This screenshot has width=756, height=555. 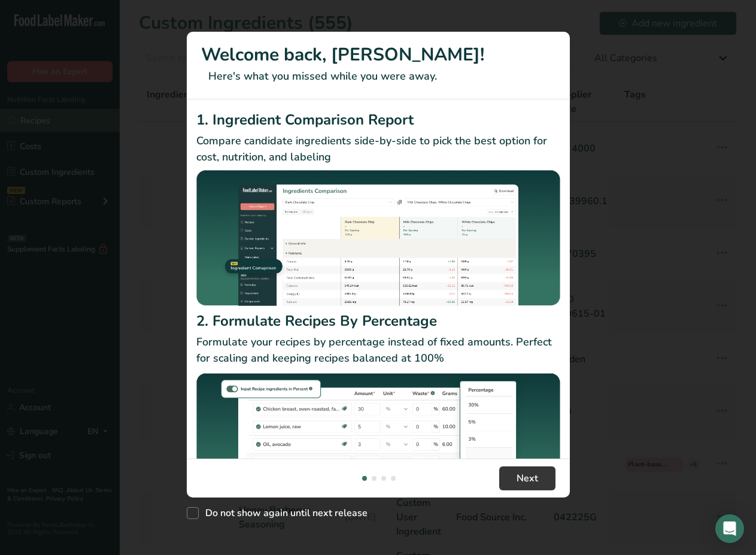 I want to click on img: Ingredient Comparison Report, so click(x=378, y=238).